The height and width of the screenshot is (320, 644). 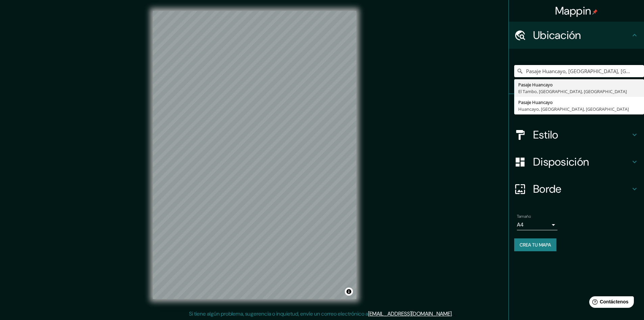 I want to click on font: Mappin, so click(x=573, y=11).